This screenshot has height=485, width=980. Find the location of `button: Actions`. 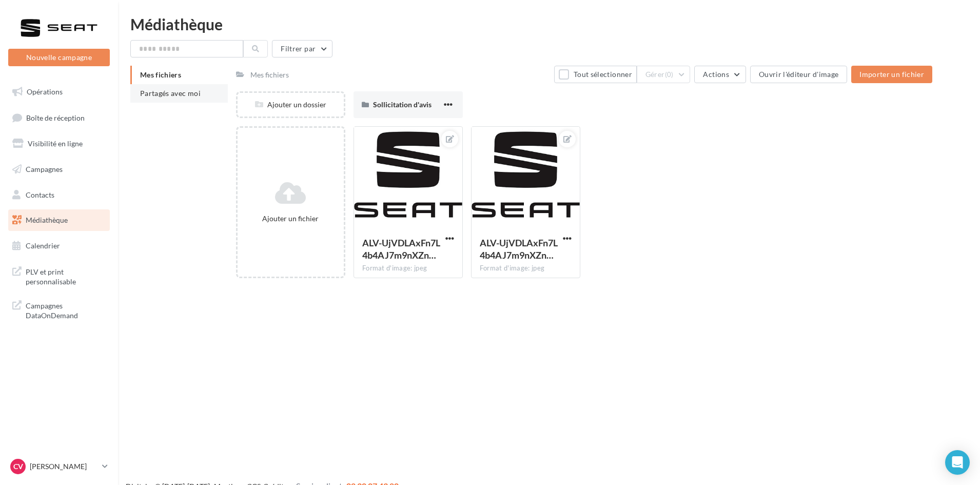

button: Actions is located at coordinates (720, 74).